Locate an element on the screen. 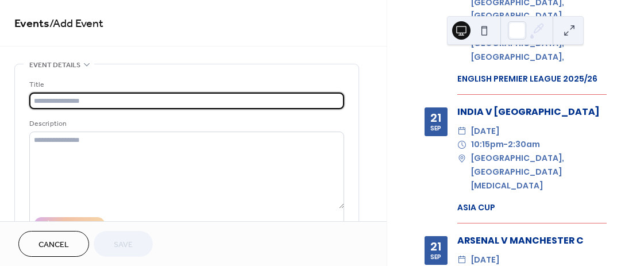  div: Description is located at coordinates (185, 123).